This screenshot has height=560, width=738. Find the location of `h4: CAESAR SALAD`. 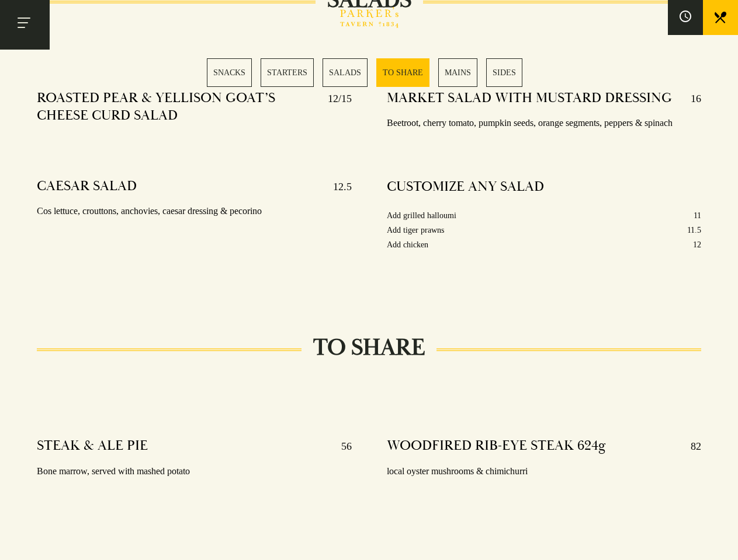

h4: CAESAR SALAD is located at coordinates (86, 187).